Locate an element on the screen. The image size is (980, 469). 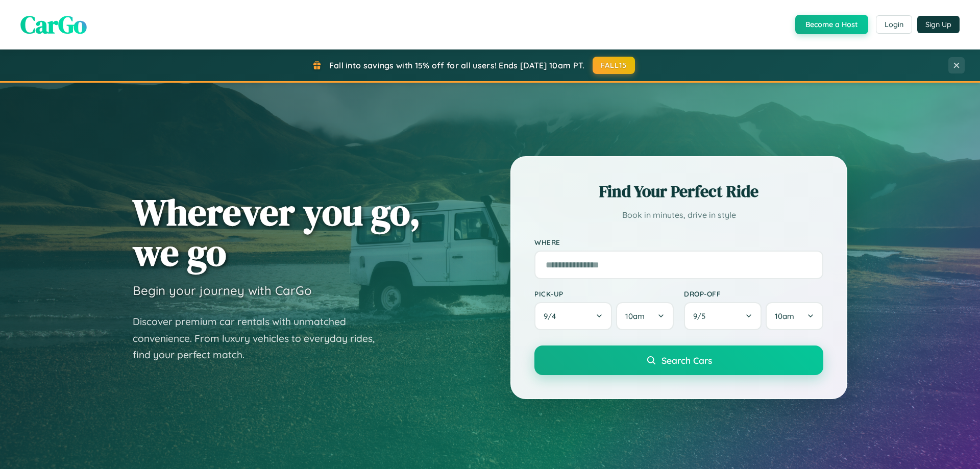
label: Pick-up is located at coordinates (604, 294).